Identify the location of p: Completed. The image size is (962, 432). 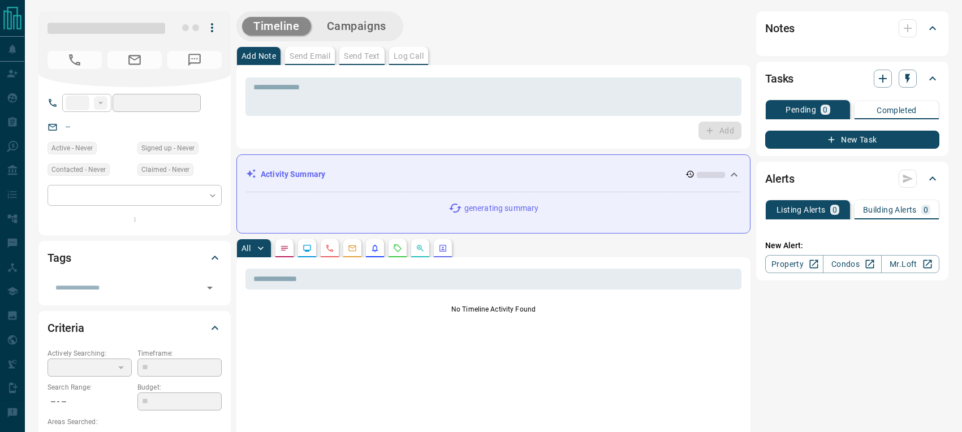
(896, 110).